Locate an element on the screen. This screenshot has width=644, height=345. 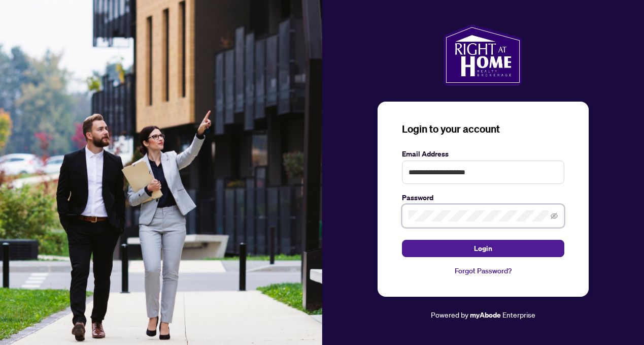
a: myAbode is located at coordinates (485, 315).